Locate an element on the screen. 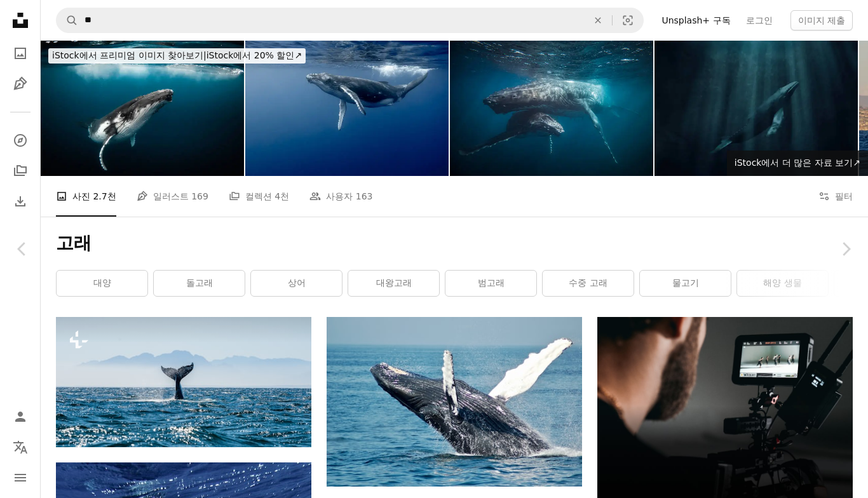 This screenshot has height=498, width=868. a: Unsplash+ 구독 is located at coordinates (696, 20).